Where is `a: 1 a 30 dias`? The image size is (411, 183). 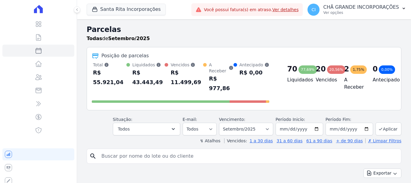 a: 1 a 30 dias is located at coordinates (261, 141).